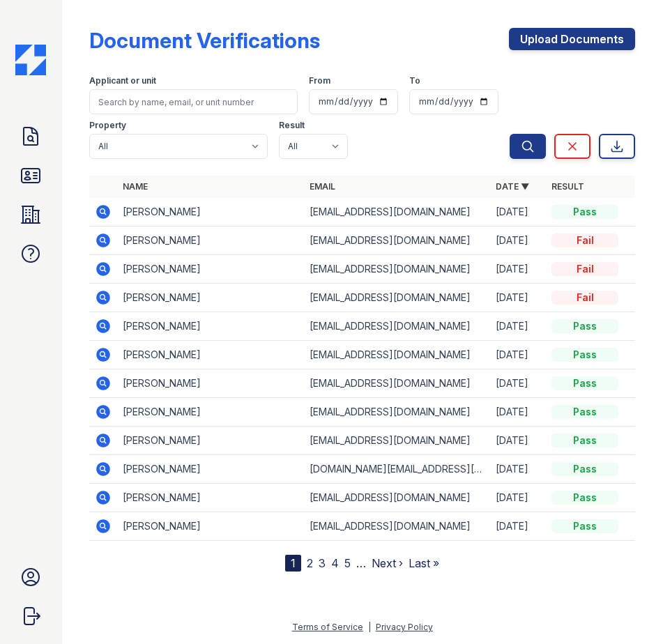  Describe the element at coordinates (205, 40) in the screenshot. I see `div: Document Verifications` at that location.